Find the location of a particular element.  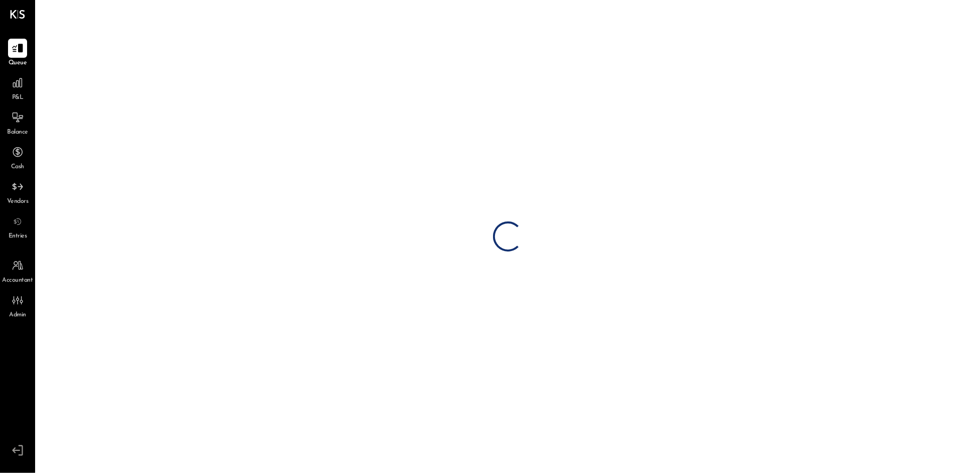

a: Cash is located at coordinates (18, 157).